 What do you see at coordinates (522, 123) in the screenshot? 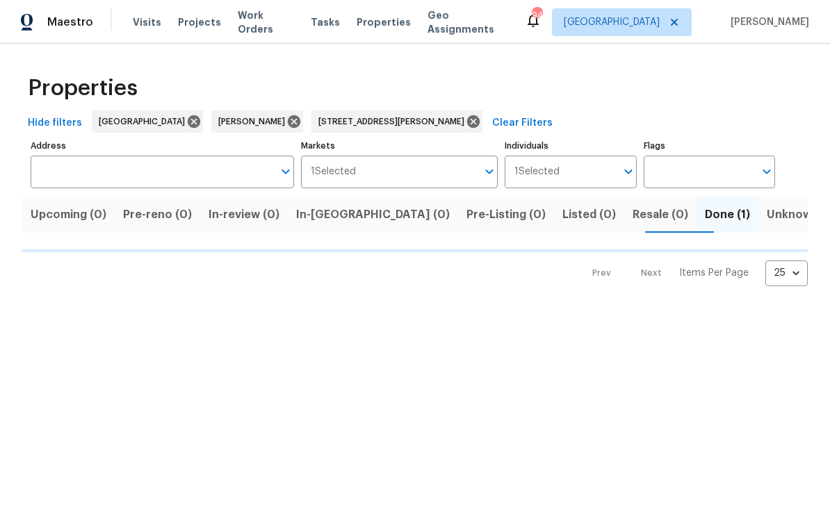
I see `button: Clear Filters` at bounding box center [522, 123].